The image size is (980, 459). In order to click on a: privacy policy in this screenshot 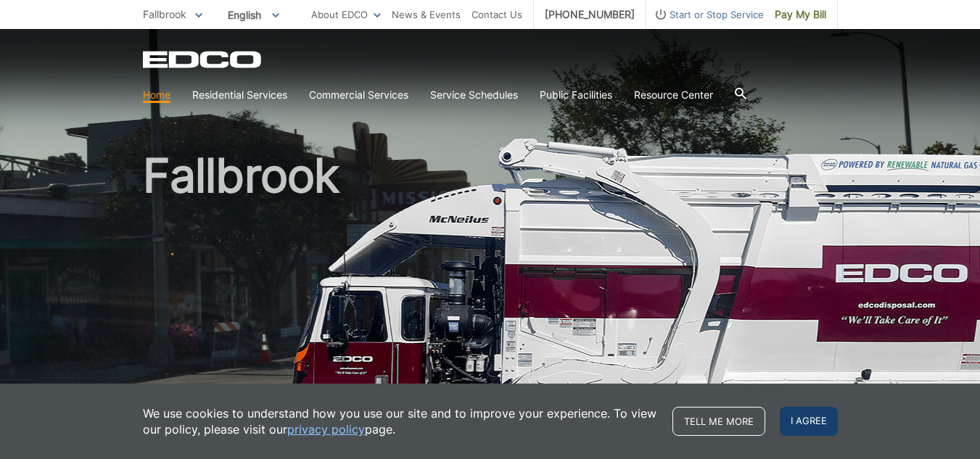, I will do `click(326, 430)`.